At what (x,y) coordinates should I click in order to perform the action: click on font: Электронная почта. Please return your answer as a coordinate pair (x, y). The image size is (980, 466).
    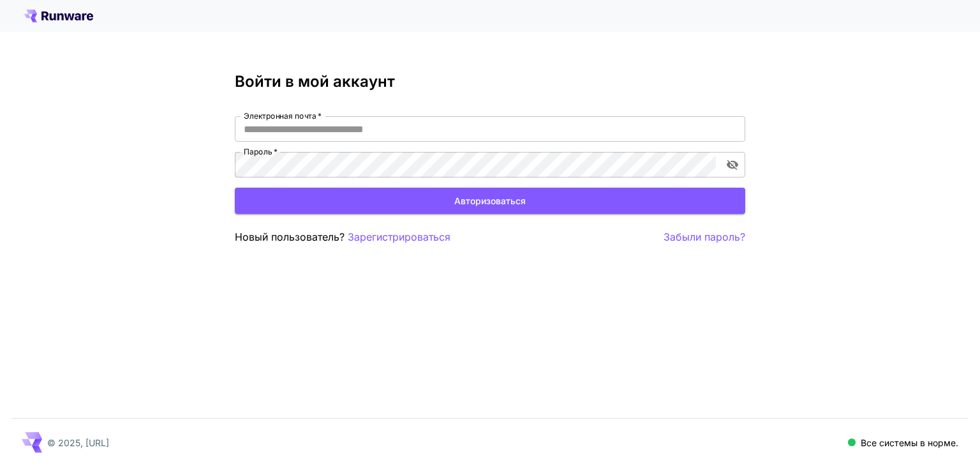
    Looking at the image, I should click on (280, 115).